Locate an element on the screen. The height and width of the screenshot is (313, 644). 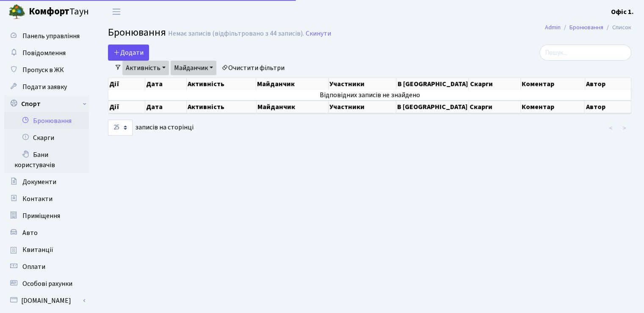
a: Пропуск в ЖК is located at coordinates (47, 70).